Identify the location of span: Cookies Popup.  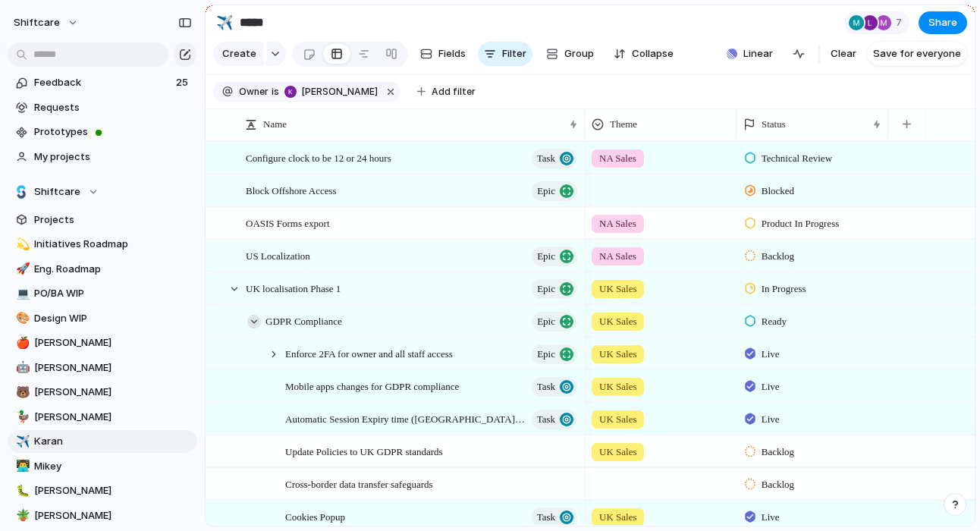
(315, 515).